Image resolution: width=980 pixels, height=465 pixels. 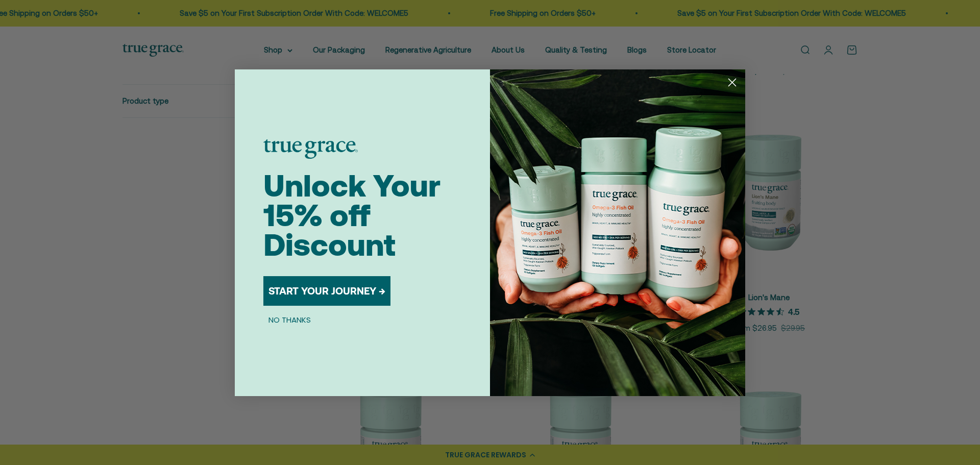 I want to click on img: logo placeholder, so click(x=310, y=149).